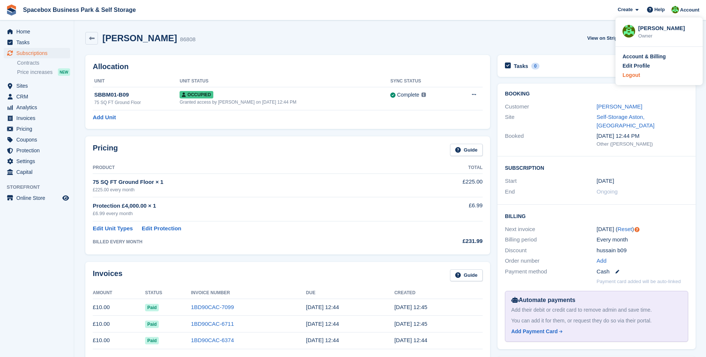  Describe the element at coordinates (213, 339) in the screenshot. I see `a: 1BD90CAC-6374` at that location.